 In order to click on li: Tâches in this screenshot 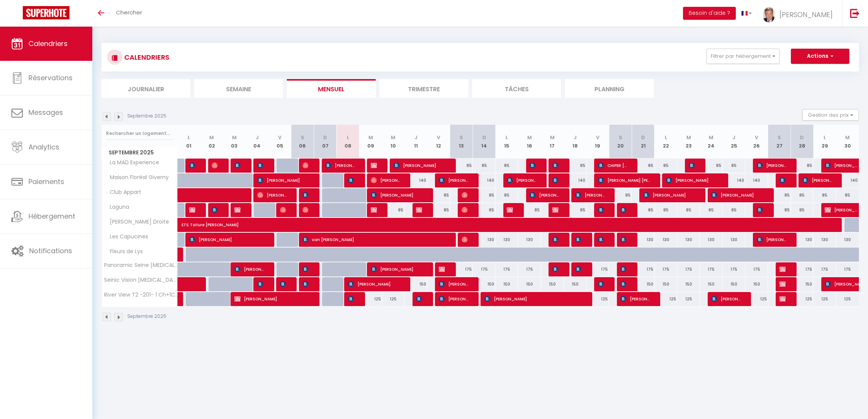, I will do `click(516, 88)`.